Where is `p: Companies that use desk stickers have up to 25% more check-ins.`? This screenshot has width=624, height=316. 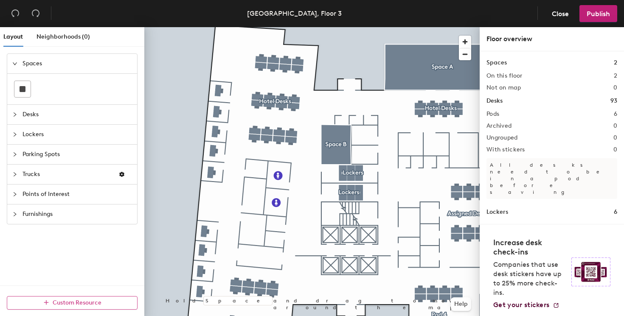
p: Companies that use desk stickers have up to 25% more check-ins. is located at coordinates (530, 279).